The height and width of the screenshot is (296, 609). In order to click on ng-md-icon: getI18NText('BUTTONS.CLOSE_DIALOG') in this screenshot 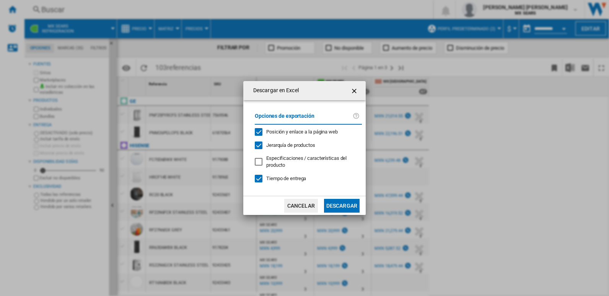, I will do `click(355, 91)`.